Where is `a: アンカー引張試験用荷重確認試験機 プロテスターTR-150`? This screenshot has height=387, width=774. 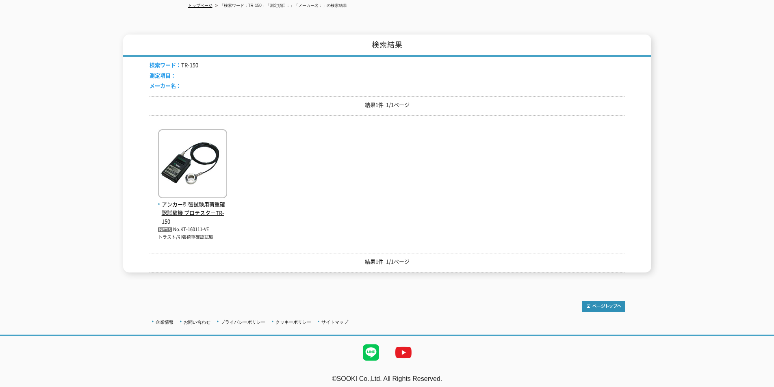
a: アンカー引張試験用荷重確認試験機 プロテスターTR-150 is located at coordinates (193, 208).